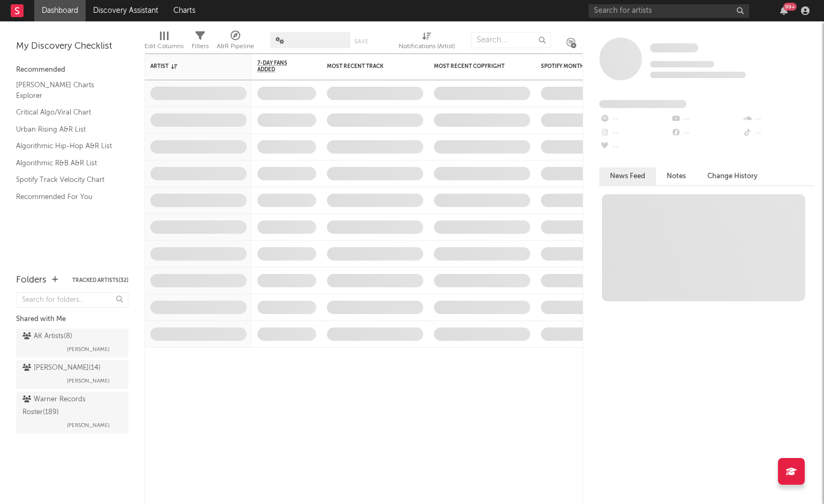 Image resolution: width=824 pixels, height=504 pixels. I want to click on div: Warner Records Roster ( 189 ), so click(71, 406).